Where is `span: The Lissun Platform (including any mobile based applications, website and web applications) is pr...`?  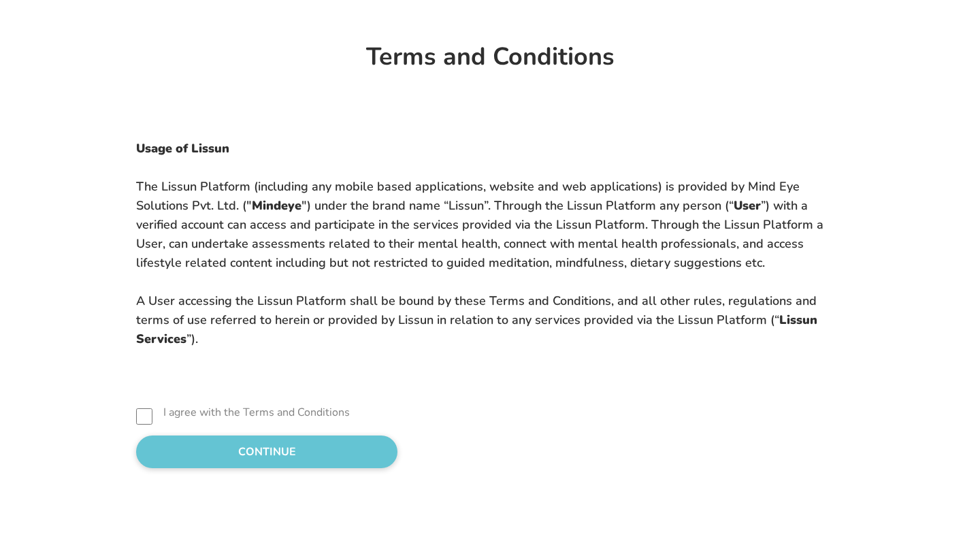 span: The Lissun Platform (including any mobile based applications, website and web applications) is pr... is located at coordinates (467, 196).